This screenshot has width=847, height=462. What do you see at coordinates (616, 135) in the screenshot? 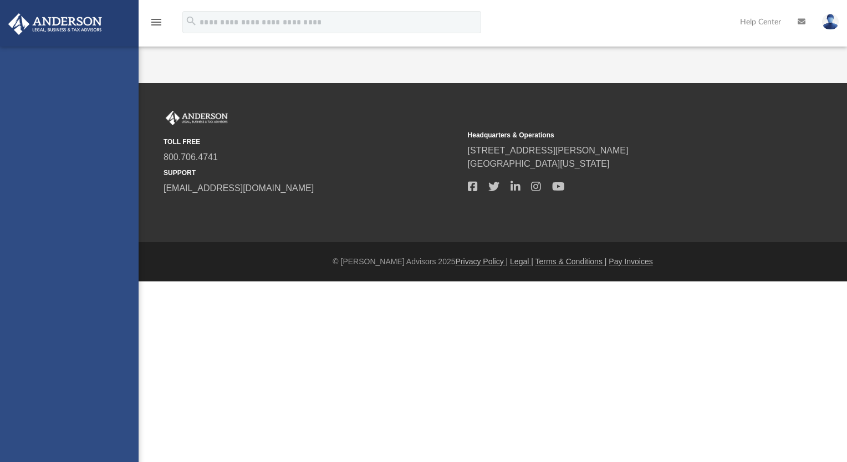
I see `small: Headquarters & Operations` at bounding box center [616, 135].